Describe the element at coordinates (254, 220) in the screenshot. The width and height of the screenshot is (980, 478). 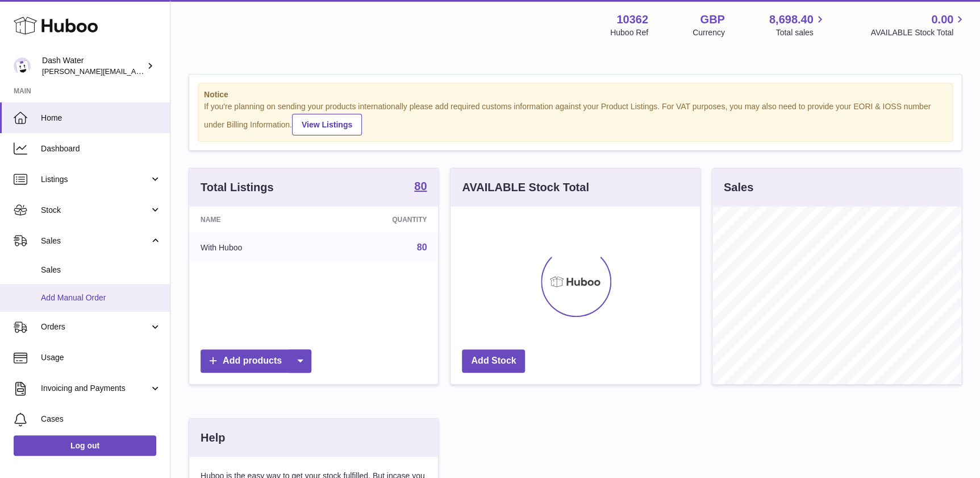
I see `th: Name` at that location.